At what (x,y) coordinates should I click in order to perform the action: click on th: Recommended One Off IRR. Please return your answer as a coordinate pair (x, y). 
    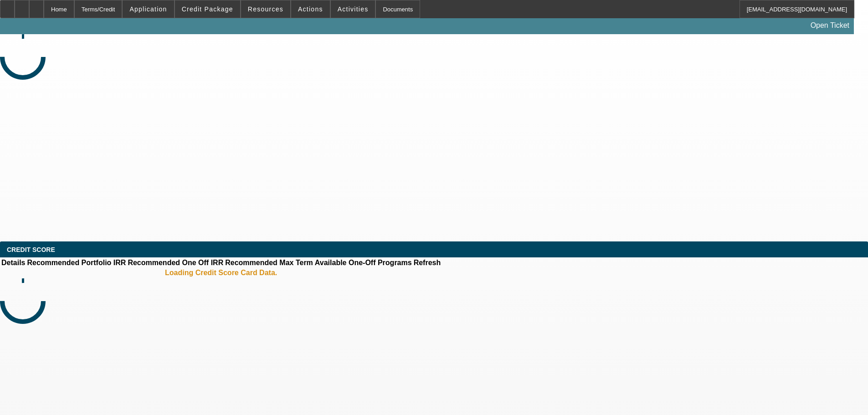
    Looking at the image, I should click on (175, 263).